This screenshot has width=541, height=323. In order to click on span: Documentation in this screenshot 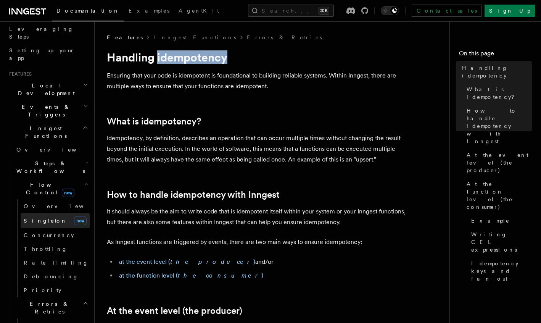, I will do `click(88, 11)`.